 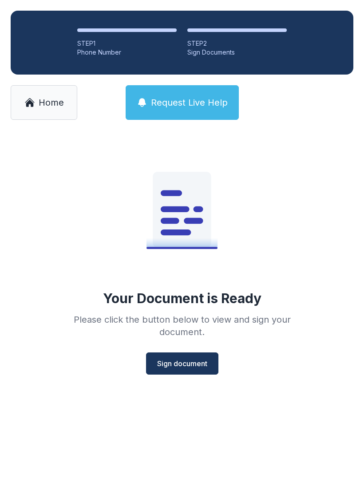 I want to click on div: Phone Number, so click(x=127, y=52).